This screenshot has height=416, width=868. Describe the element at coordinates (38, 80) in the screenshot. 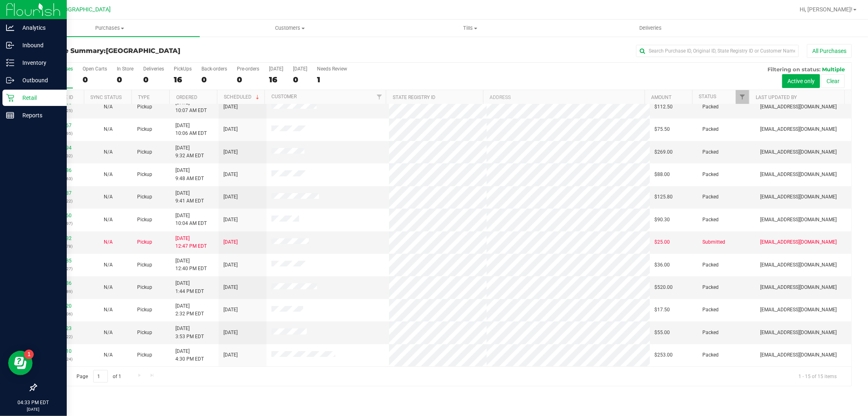

I see `p: Outbound` at that location.